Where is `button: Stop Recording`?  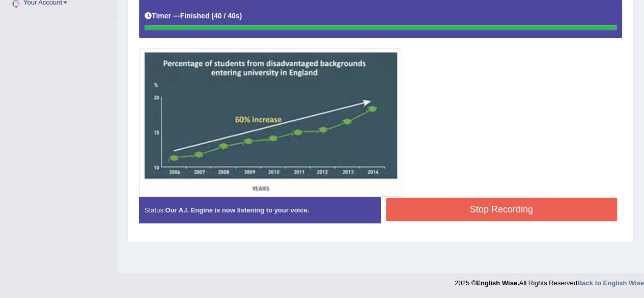
button: Stop Recording is located at coordinates (501, 210).